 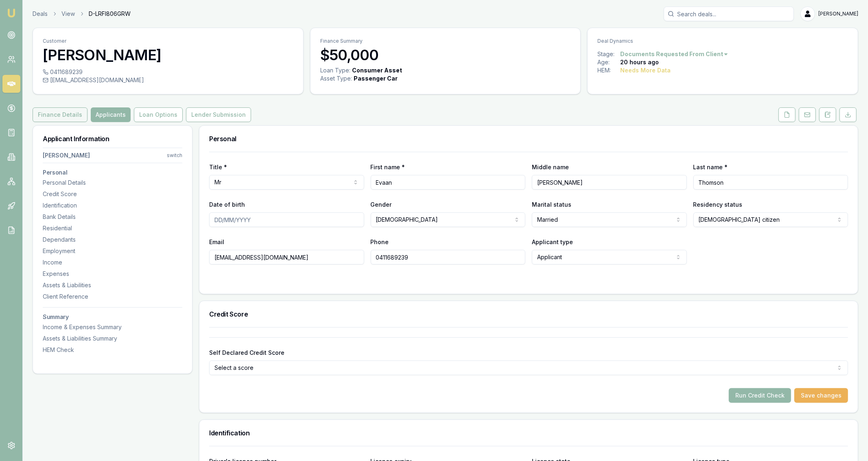 I want to click on label: Gender, so click(x=381, y=204).